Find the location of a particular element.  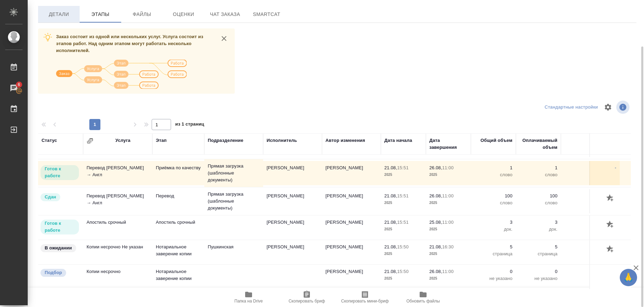

p: Перевод is located at coordinates (178, 196).